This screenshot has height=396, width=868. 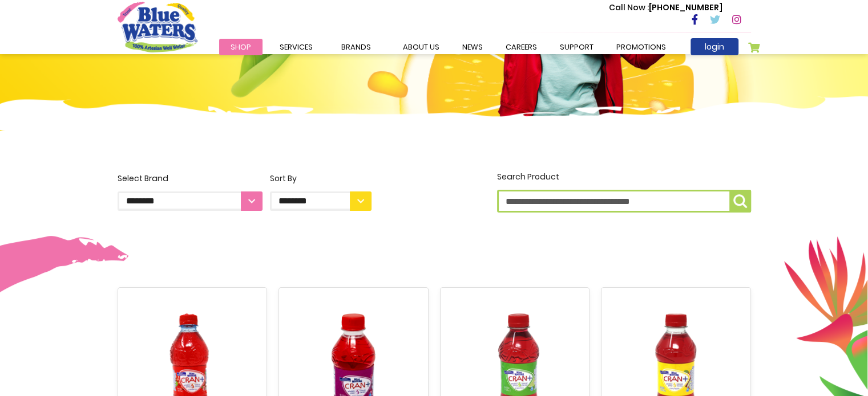 I want to click on label: Select Brand, so click(x=190, y=192).